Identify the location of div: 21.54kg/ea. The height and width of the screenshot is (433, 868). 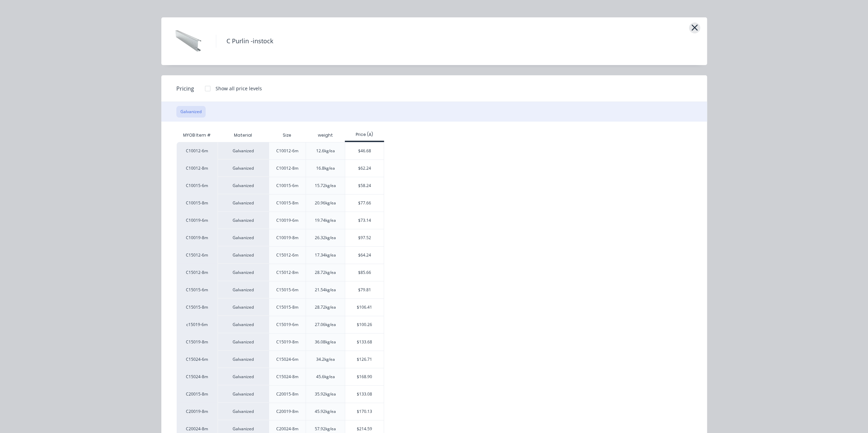
(325, 290).